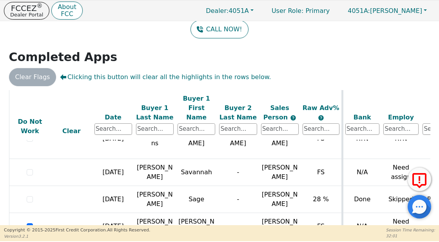 Image resolution: width=439 pixels, height=242 pixels. I want to click on a: CALL NOW!, so click(219, 29).